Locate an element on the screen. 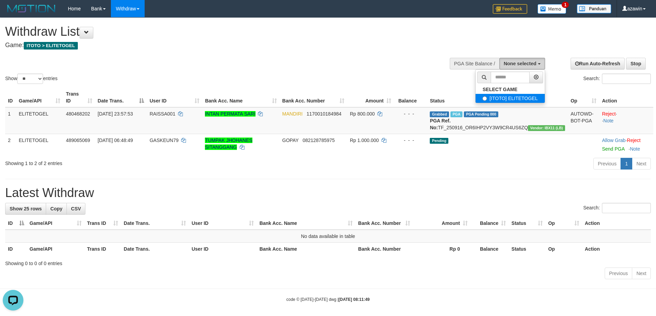 This screenshot has height=316, width=656. span: PGA Pending is located at coordinates (481, 114).